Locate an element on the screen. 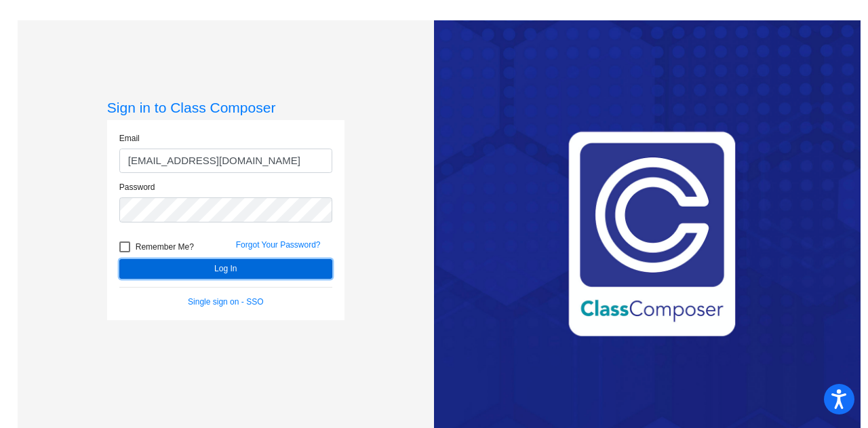 Image resolution: width=868 pixels, height=428 pixels. button: Log In is located at coordinates (226, 268).